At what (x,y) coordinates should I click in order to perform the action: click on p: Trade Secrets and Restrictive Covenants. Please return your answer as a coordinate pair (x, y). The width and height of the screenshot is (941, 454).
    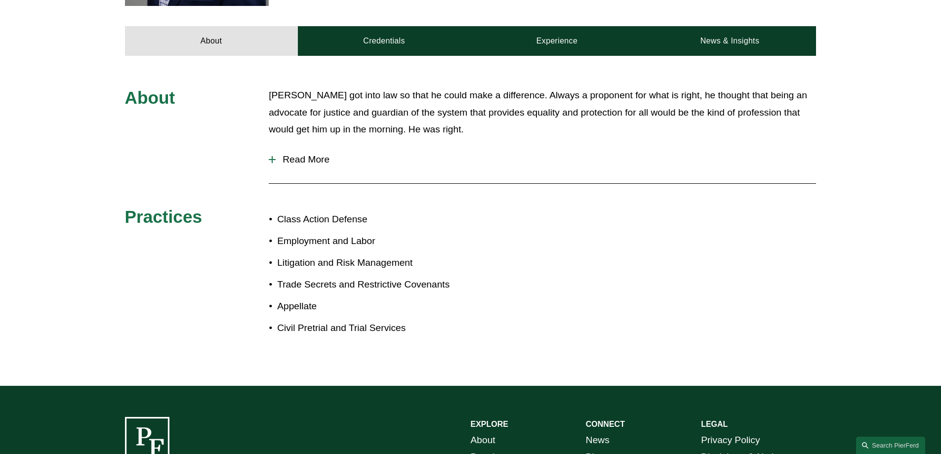
    Looking at the image, I should click on (373, 284).